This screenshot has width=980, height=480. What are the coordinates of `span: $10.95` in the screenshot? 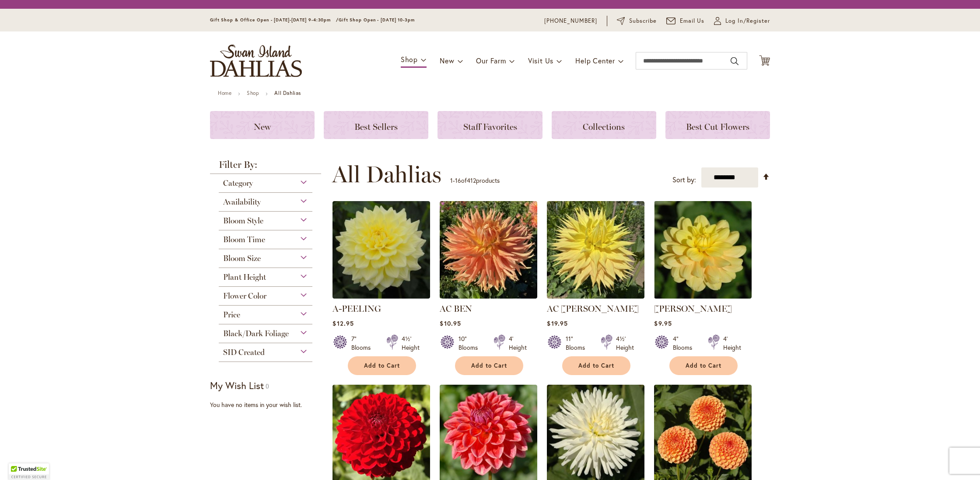 It's located at (450, 323).